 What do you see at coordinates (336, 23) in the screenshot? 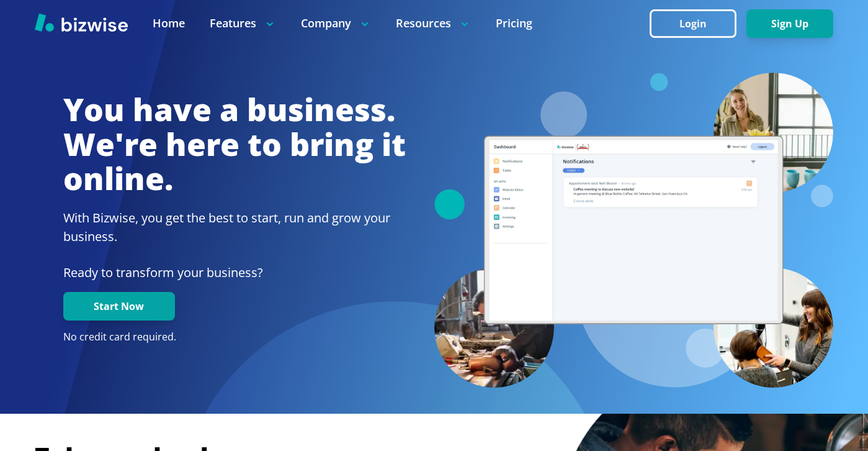
I see `p: Company` at bounding box center [336, 23].